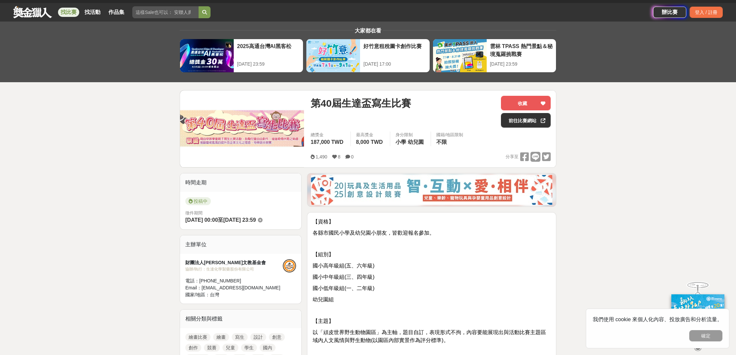 This screenshot has height=355, width=736. What do you see at coordinates (165, 12) in the screenshot?
I see `input: 這樣Sale也可以： 安聯人壽創意銷售法募集` at bounding box center [165, 12].